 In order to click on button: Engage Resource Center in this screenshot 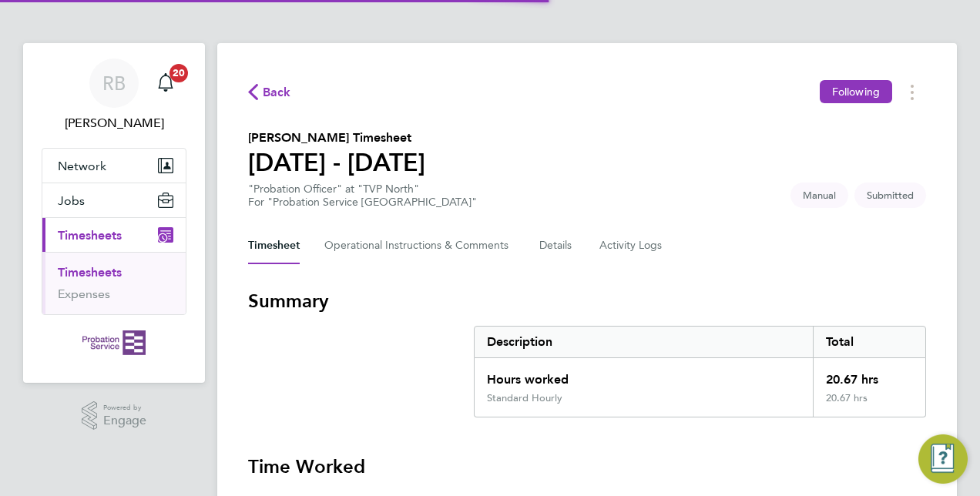, I will do `click(943, 459)`.